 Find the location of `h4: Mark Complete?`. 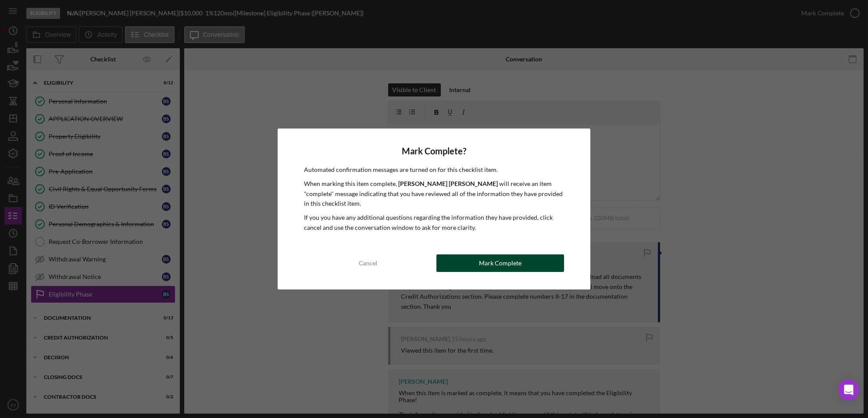

h4: Mark Complete? is located at coordinates (434, 151).